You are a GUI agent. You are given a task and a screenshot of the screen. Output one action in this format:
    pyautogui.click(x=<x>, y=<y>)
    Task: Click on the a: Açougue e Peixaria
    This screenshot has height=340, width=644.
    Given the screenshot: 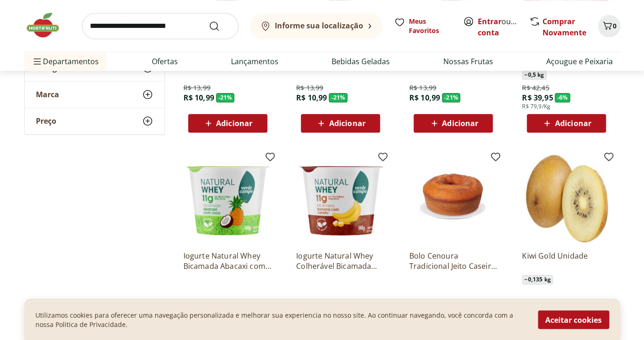 What is the action you would take?
    pyautogui.click(x=578, y=62)
    